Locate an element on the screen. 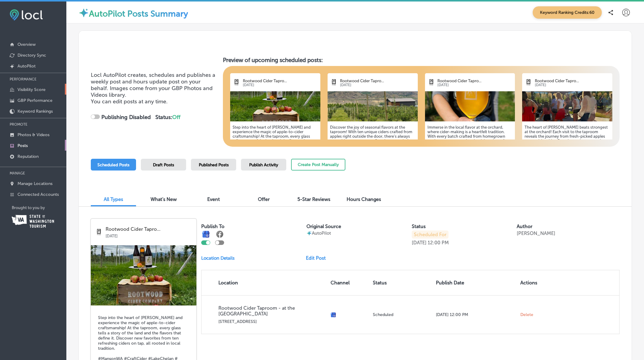  span: What's New is located at coordinates (164, 199).